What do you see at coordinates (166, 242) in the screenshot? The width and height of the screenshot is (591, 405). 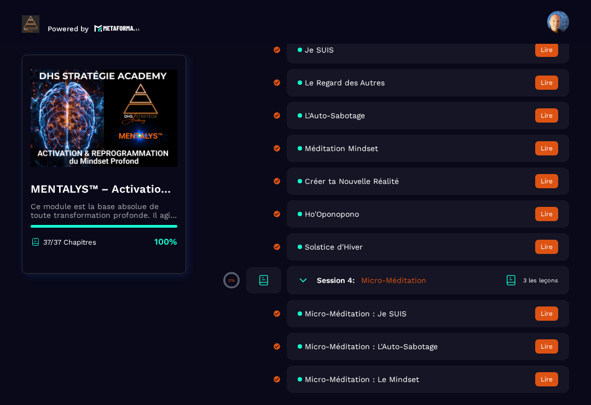 I see `p: 100%` at bounding box center [166, 242].